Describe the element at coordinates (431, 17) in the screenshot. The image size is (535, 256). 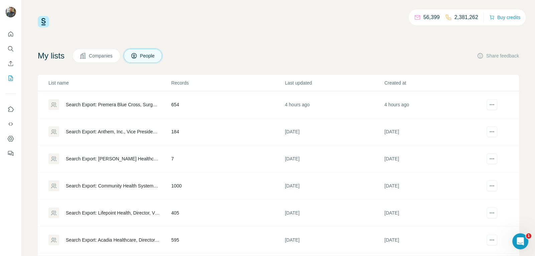
I see `p: 56,399` at that location.